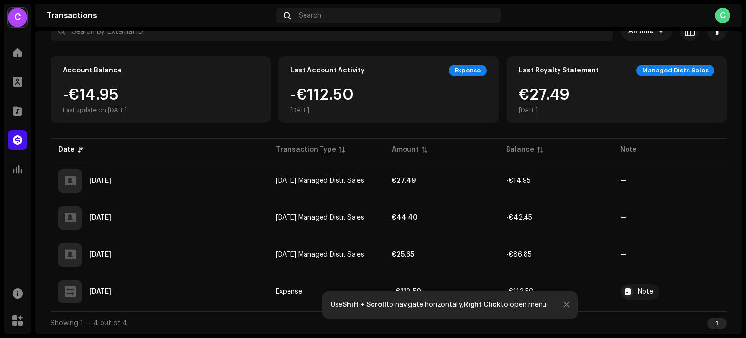 This screenshot has height=338, width=746. Describe the element at coordinates (404, 181) in the screenshot. I see `strong: €27.49` at that location.